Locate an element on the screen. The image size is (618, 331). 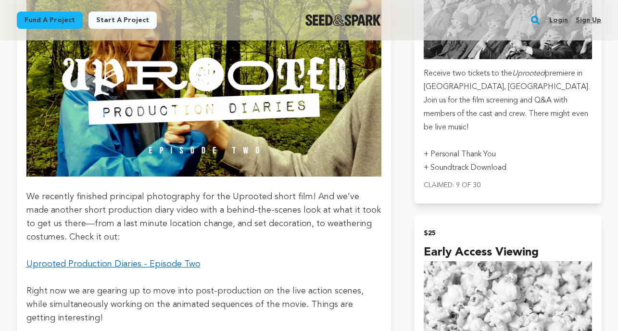
a: Sign up is located at coordinates (588, 20).